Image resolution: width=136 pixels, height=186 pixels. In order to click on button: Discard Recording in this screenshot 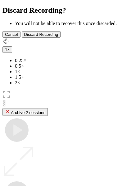, I will do `click(41, 34)`.